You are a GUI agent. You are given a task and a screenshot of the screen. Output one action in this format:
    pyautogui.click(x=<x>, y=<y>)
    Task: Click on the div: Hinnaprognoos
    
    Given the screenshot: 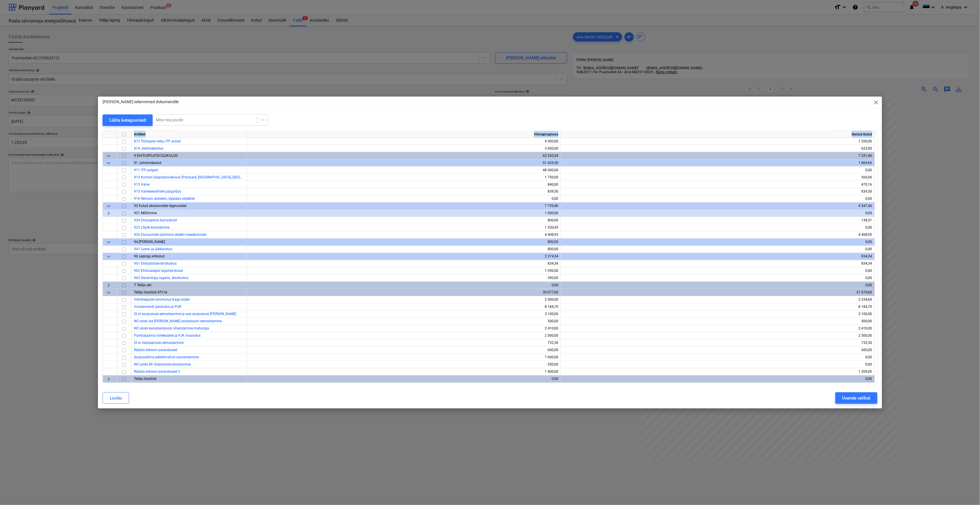 What is the action you would take?
    pyautogui.click(x=404, y=134)
    